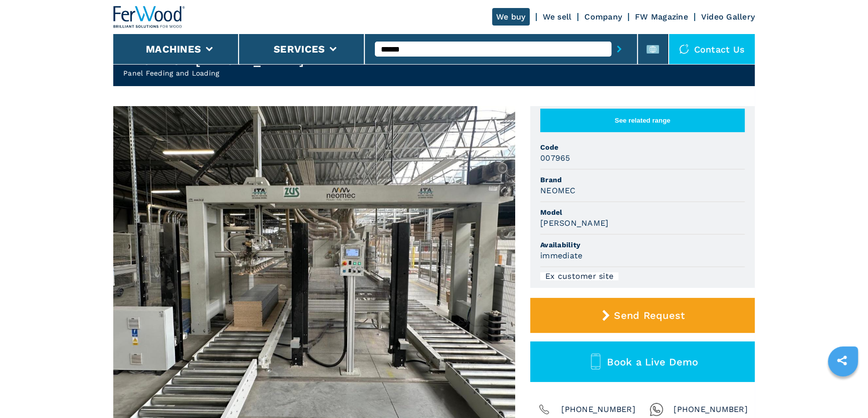  What do you see at coordinates (149, 17) in the screenshot?
I see `img: Ferwood` at bounding box center [149, 17].